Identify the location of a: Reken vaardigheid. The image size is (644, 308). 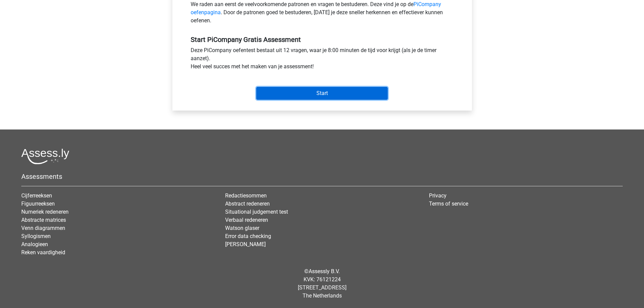
(43, 252).